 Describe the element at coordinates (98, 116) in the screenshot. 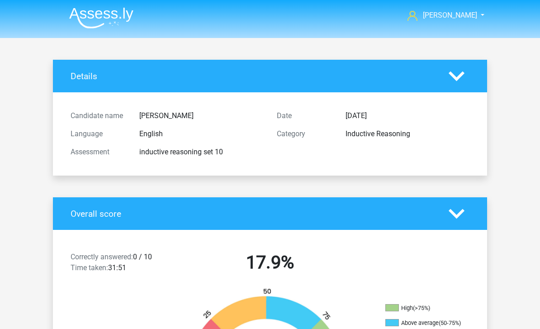

I see `div: Candidate name` at that location.